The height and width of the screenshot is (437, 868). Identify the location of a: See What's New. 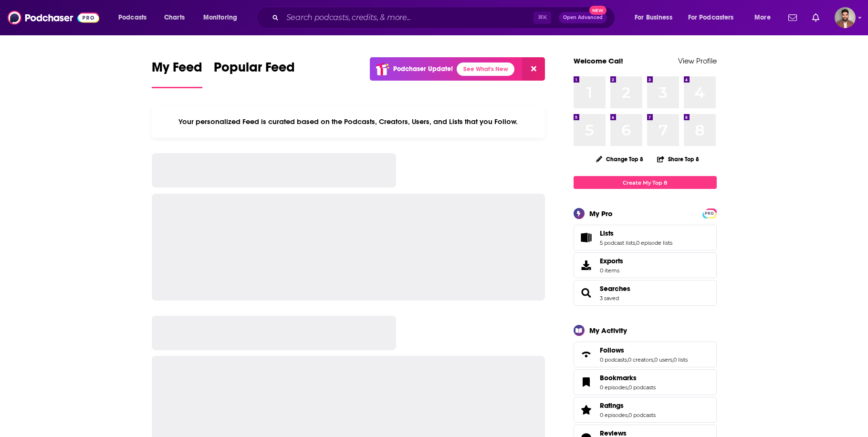
(485, 69).